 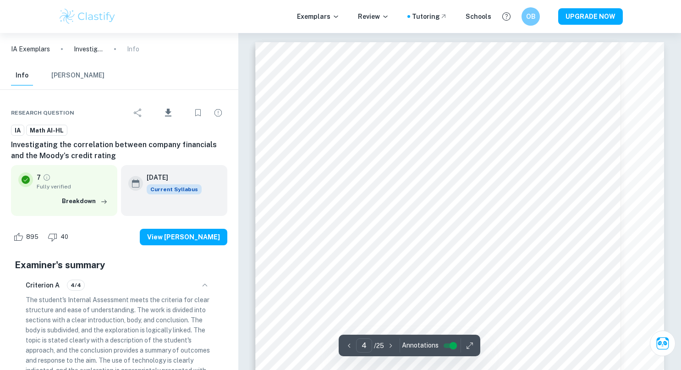 What do you see at coordinates (47, 177) in the screenshot?
I see `a: Grade fully verified` at bounding box center [47, 177].